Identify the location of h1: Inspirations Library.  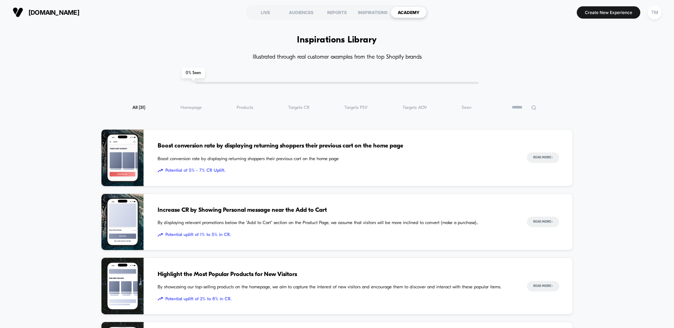
(337, 40).